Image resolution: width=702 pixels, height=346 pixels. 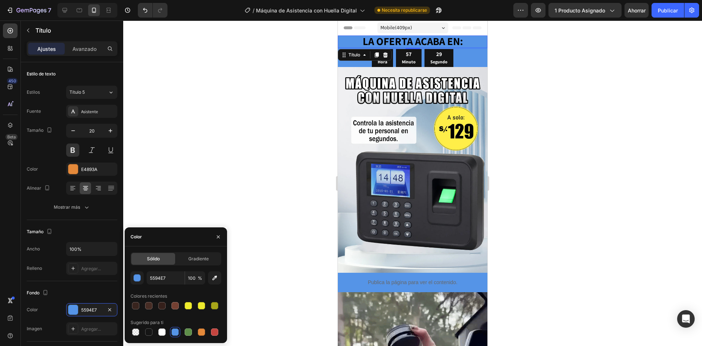 What do you see at coordinates (153, 10) in the screenshot?
I see `div: Deshacer/Rehacer` at bounding box center [153, 10].